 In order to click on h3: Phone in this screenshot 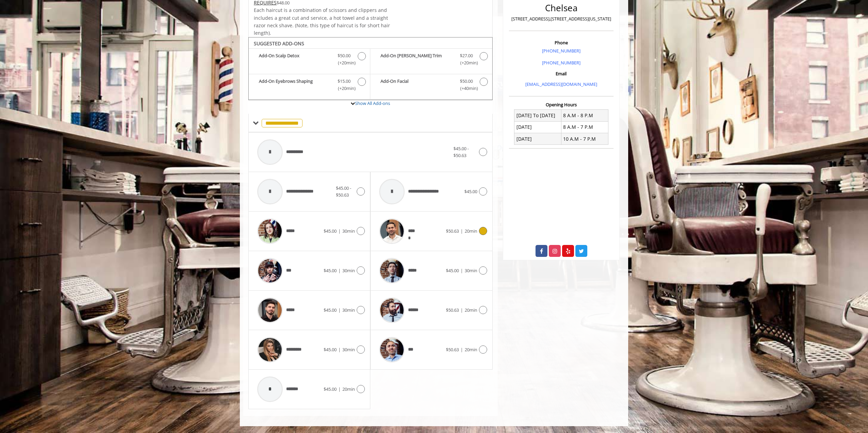, I will do `click(561, 43)`.